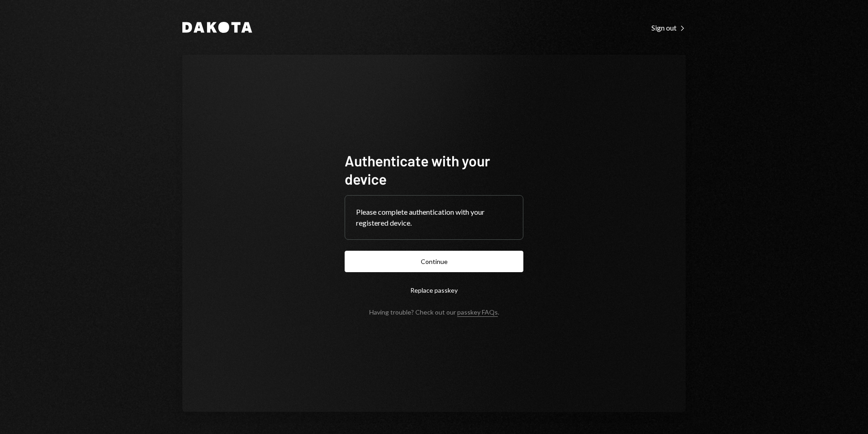  What do you see at coordinates (434, 217) in the screenshot?
I see `div: Please complete authentication with your registered device.` at bounding box center [434, 217].